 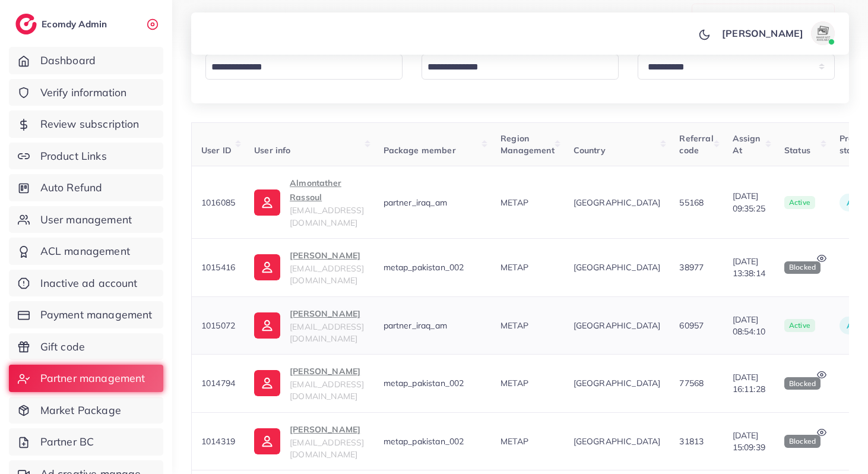 I want to click on span: Dashboard, so click(x=68, y=61).